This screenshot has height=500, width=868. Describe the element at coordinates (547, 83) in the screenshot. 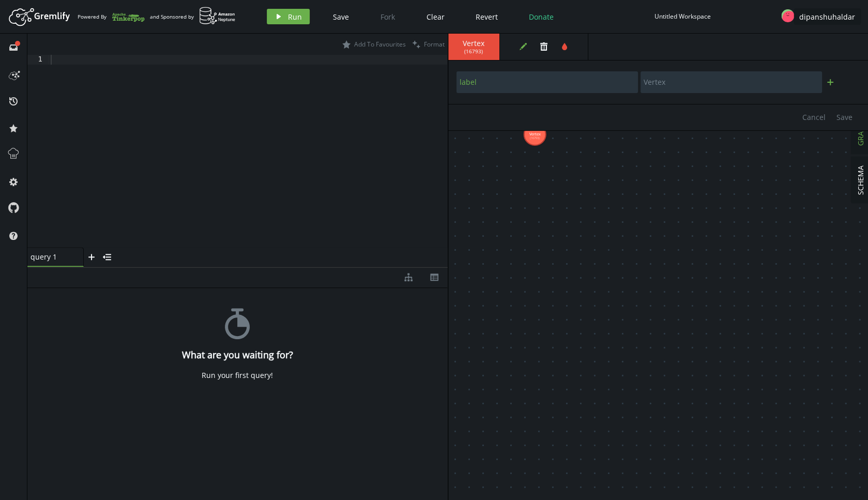

I see `input: Property Name` at that location.